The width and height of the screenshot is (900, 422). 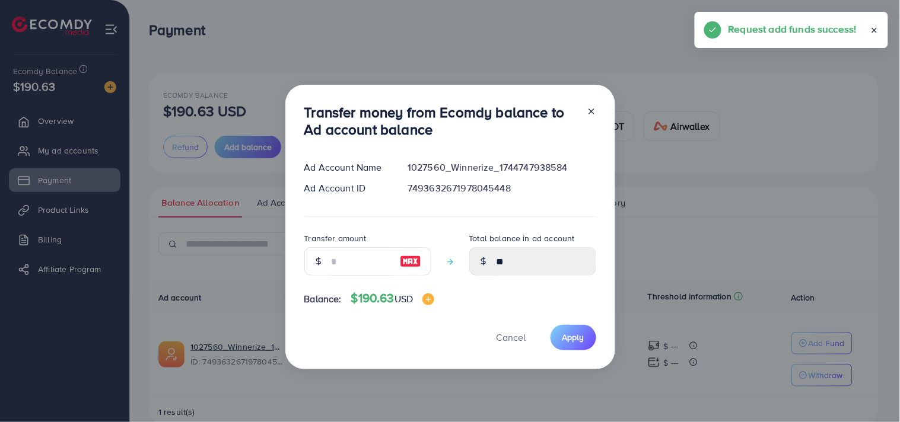 I want to click on label: Total balance in ad account, so click(x=522, y=239).